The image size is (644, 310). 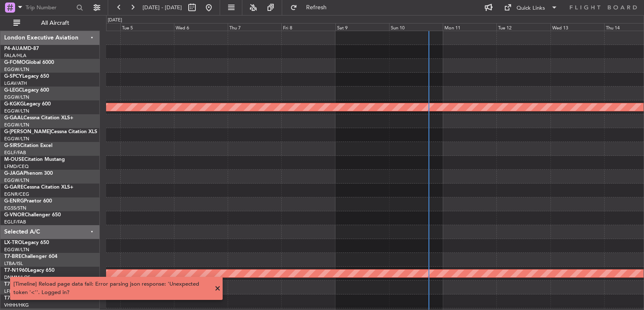 What do you see at coordinates (28, 104) in the screenshot?
I see `a: G-KGKGLegacy 600` at bounding box center [28, 104].